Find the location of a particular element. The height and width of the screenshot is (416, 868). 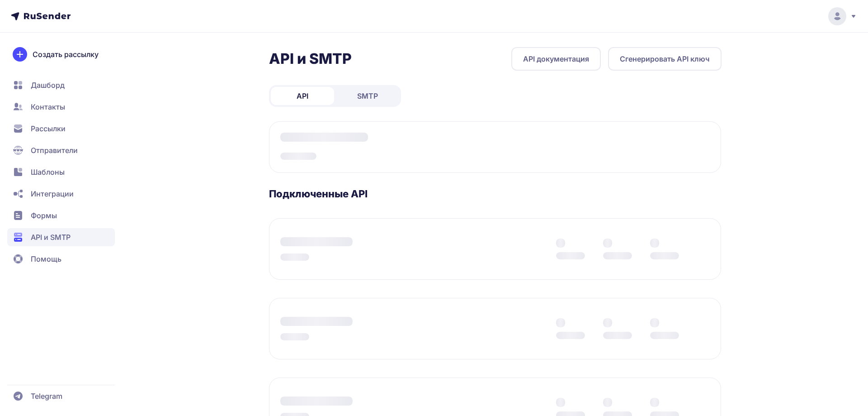

span: Шаблоны is located at coordinates (48, 172).